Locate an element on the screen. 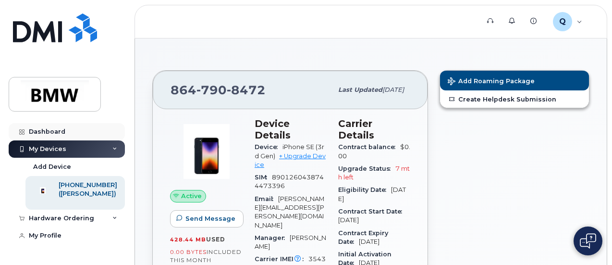  span: Contract Start Date is located at coordinates (372, 211).